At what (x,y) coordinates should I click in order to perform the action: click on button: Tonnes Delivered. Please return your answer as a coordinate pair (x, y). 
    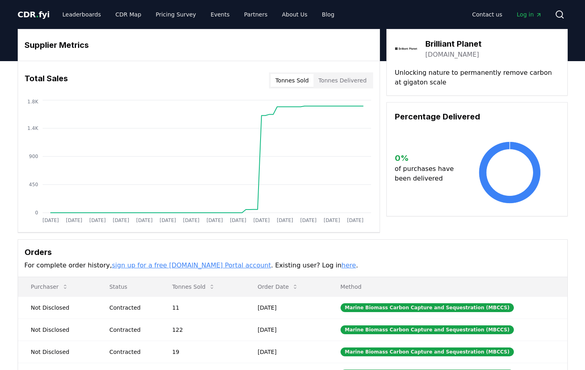
    Looking at the image, I should click on (342, 80).